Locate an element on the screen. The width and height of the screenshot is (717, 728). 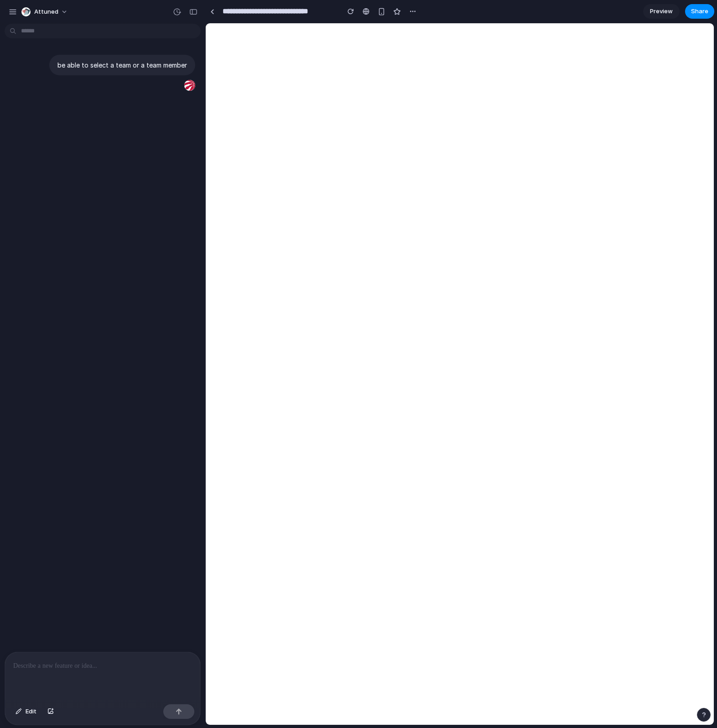
button: Attuned is located at coordinates (45, 12).